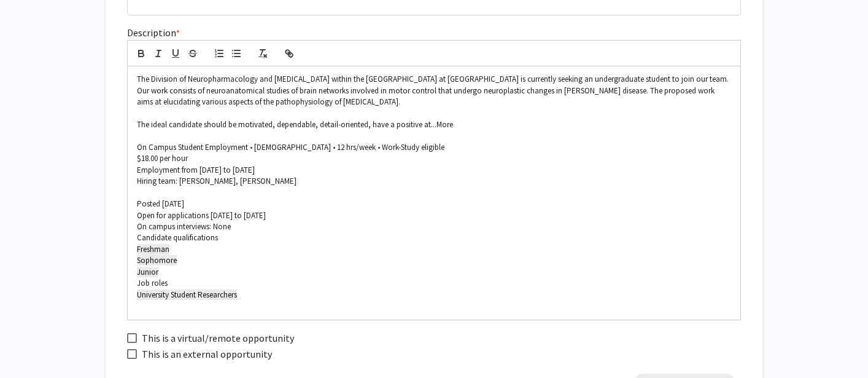  I want to click on span: Freshman, so click(153, 249).